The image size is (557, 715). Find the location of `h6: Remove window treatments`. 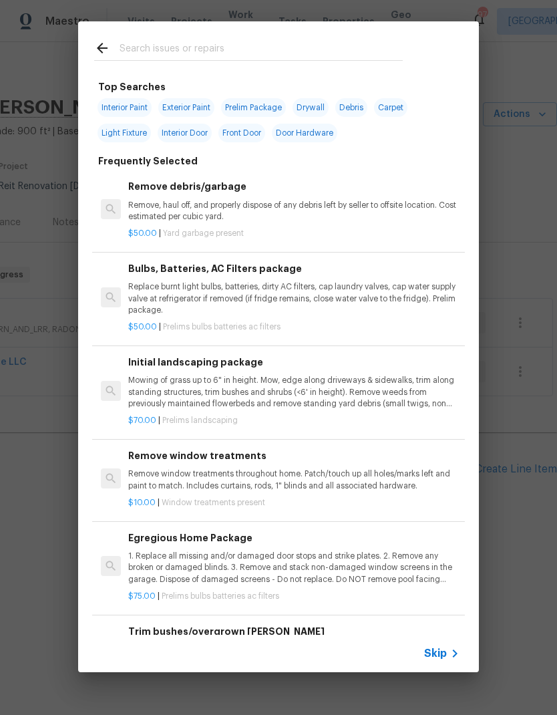

h6: Remove window treatments is located at coordinates (294, 456).